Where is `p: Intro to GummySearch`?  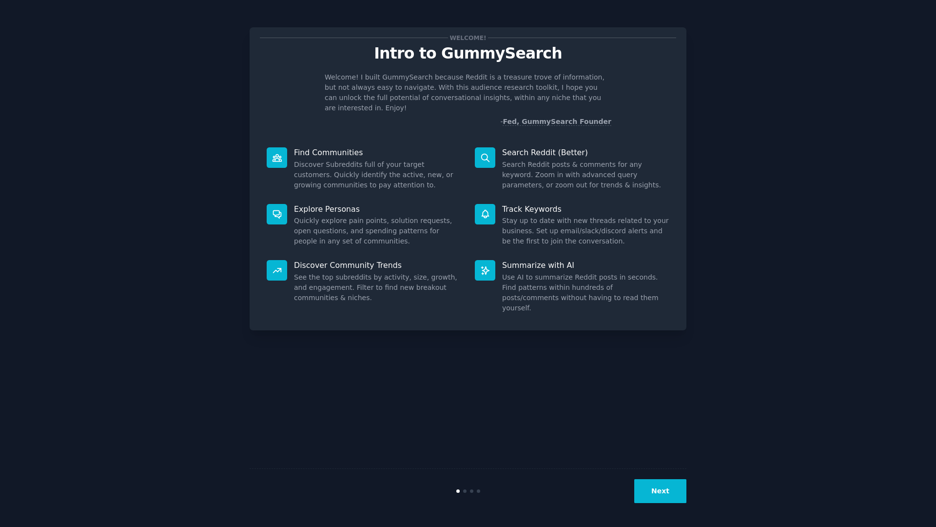 p: Intro to GummySearch is located at coordinates (468, 53).